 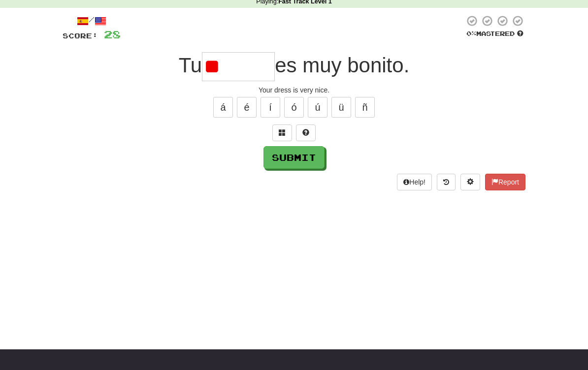 What do you see at coordinates (190, 65) in the screenshot?
I see `span: Tu` at bounding box center [190, 65].